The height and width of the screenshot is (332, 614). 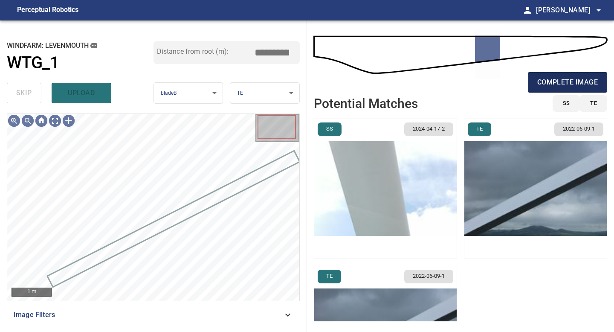 I want to click on span: bladeB, so click(x=169, y=93).